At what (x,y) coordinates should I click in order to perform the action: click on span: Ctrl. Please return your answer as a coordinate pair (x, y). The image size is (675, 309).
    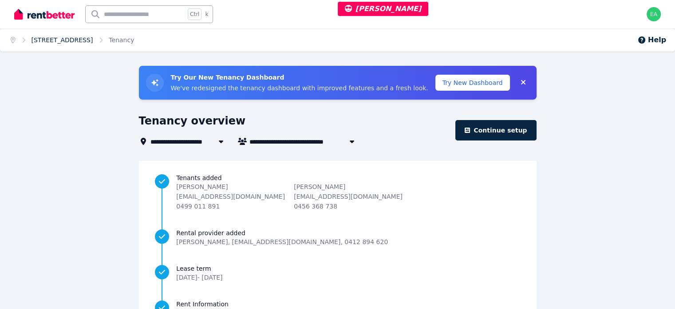
    Looking at the image, I should click on (195, 14).